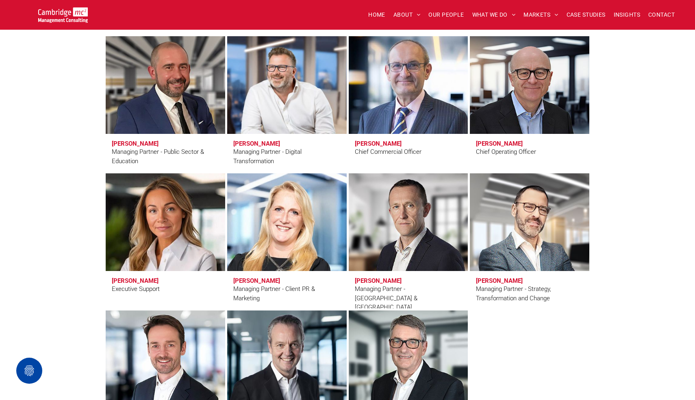 The image size is (695, 400). I want to click on a: Faye Holland | Managing Partner - Client PR & Marketing, so click(287, 222).